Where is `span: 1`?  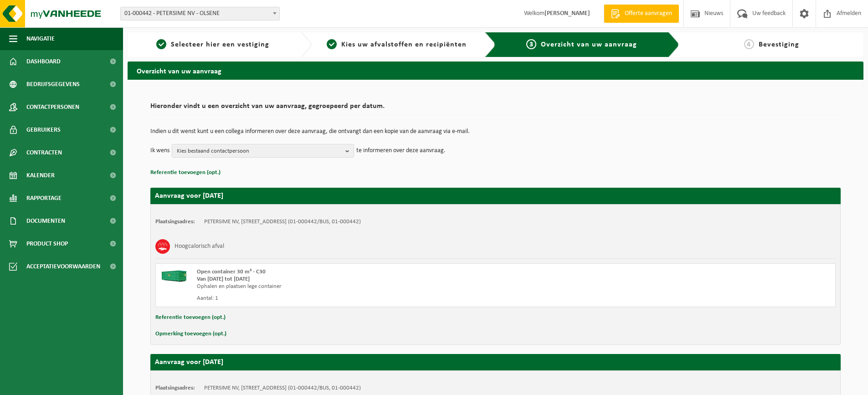
span: 1 is located at coordinates (161, 44).